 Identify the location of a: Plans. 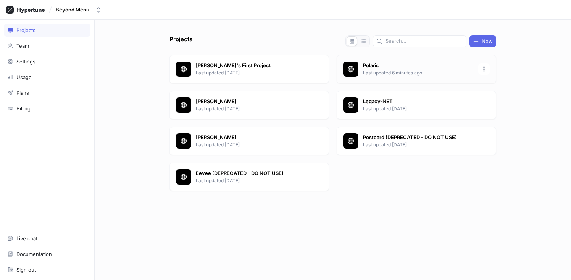
(47, 93).